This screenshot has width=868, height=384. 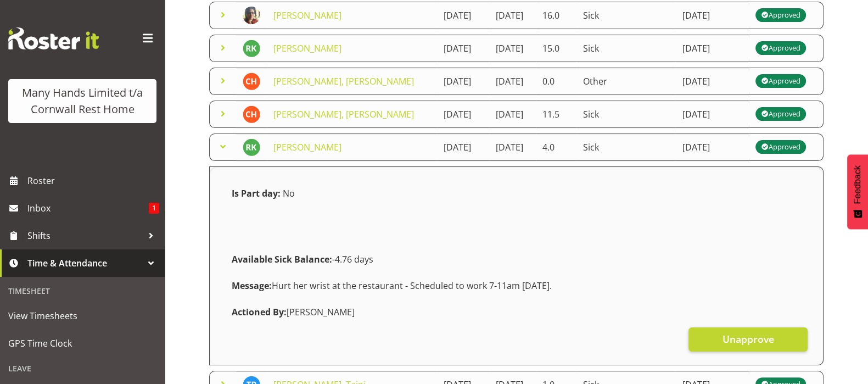 What do you see at coordinates (82, 101) in the screenshot?
I see `div: Many Hands Limited t/a Cornwall Rest Home` at bounding box center [82, 101].